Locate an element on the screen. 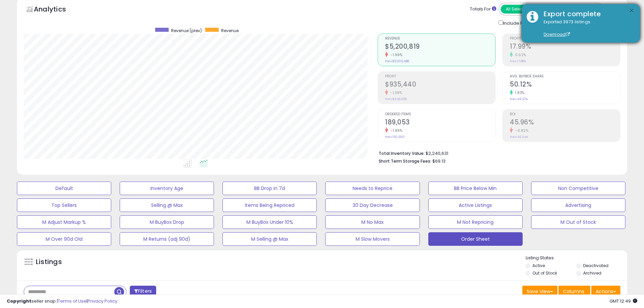 The image size is (644, 308). strong: Copyright is located at coordinates (19, 301).